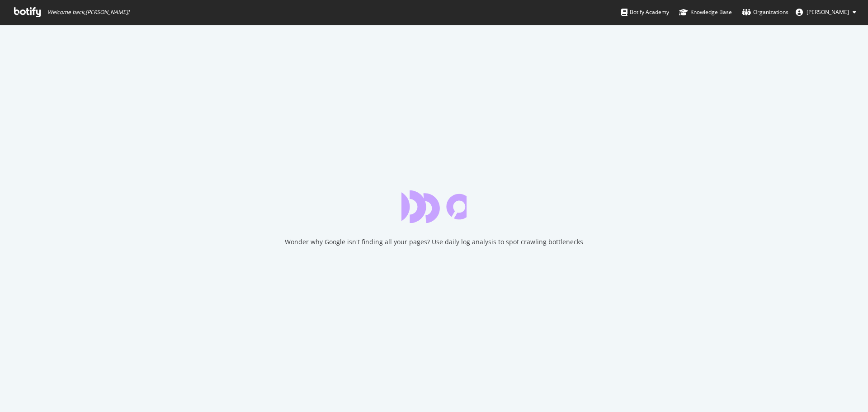  Describe the element at coordinates (765, 12) in the screenshot. I see `div: Organizations` at that location.